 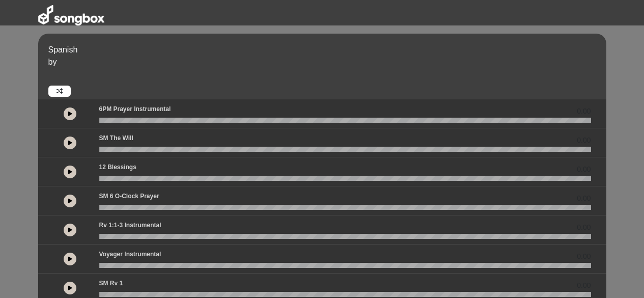 What do you see at coordinates (111, 283) in the screenshot?
I see `p: SM Rv 1` at bounding box center [111, 283].